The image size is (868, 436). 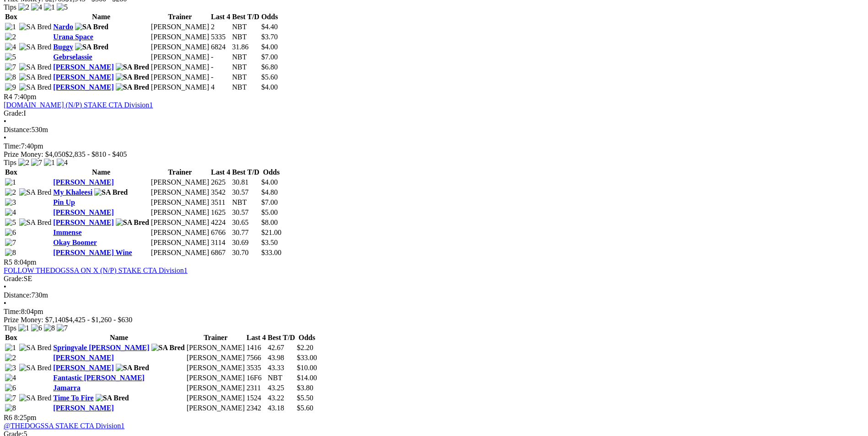 I want to click on td: 1416, so click(x=256, y=348).